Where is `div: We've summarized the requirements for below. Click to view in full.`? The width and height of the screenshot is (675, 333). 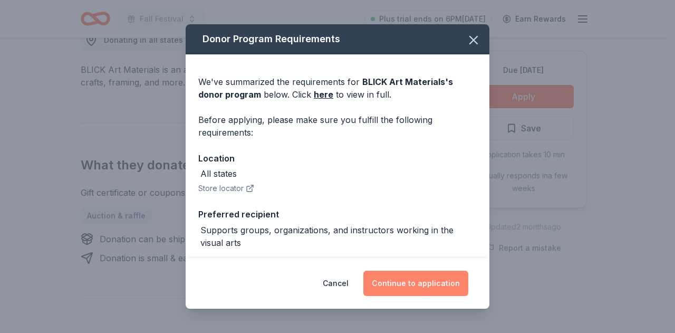 div: We've summarized the requirements for below. Click to view in full. is located at coordinates (337, 88).